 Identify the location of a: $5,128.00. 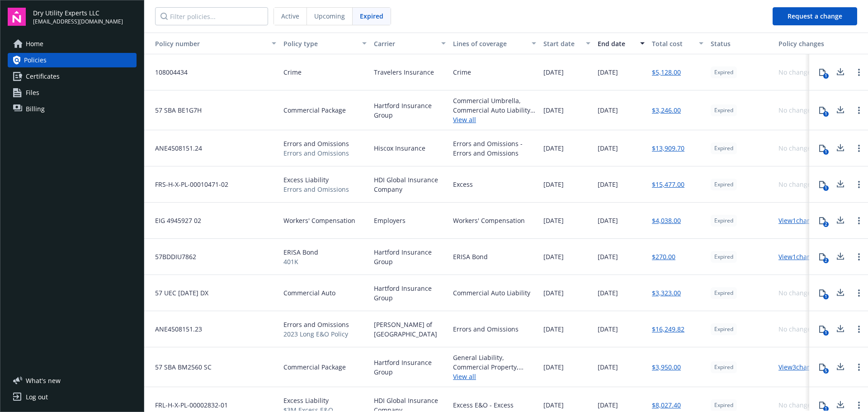
(666, 72).